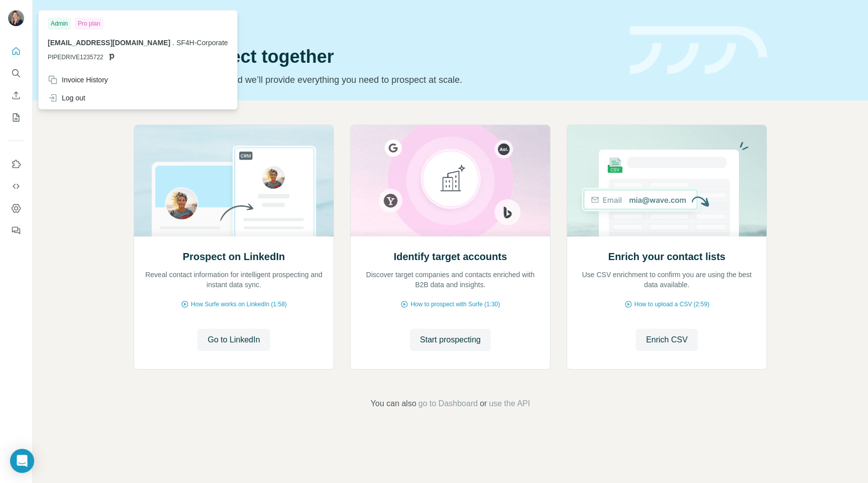 The width and height of the screenshot is (868, 483). What do you see at coordinates (667, 180) in the screenshot?
I see `img: Enrich your contact lists` at bounding box center [667, 180].